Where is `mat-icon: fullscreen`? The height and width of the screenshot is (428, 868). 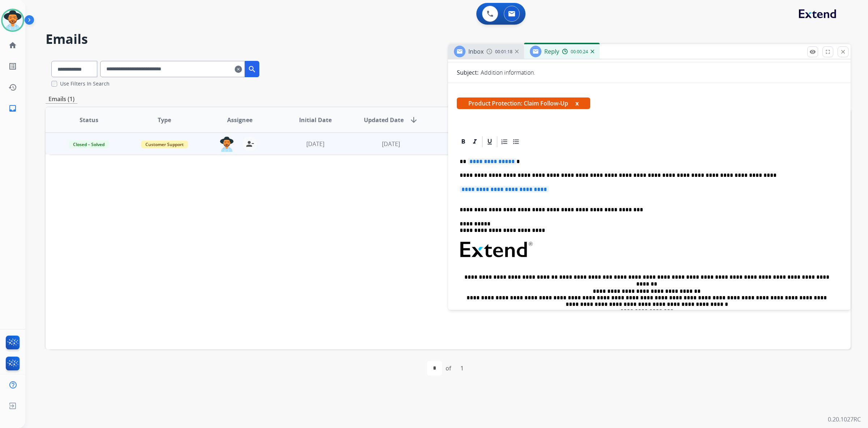 mat-icon: fullscreen is located at coordinates (828, 52).